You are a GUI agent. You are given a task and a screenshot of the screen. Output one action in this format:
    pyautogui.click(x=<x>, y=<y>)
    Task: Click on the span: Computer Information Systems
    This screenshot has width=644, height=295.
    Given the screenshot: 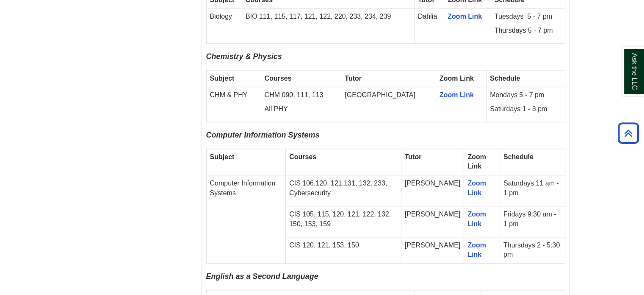 What is the action you would take?
    pyautogui.click(x=263, y=135)
    